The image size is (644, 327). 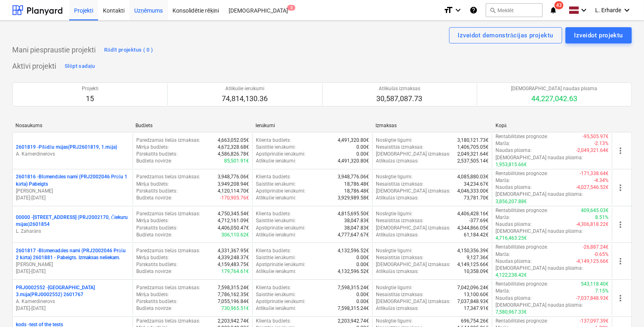 What do you see at coordinates (448, 10) in the screenshot?
I see `i: format_size` at bounding box center [448, 10].